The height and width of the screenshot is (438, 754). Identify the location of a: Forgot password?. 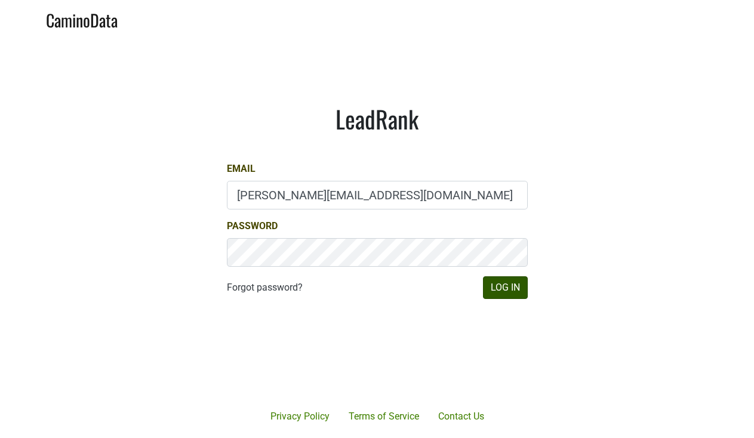
(264, 288).